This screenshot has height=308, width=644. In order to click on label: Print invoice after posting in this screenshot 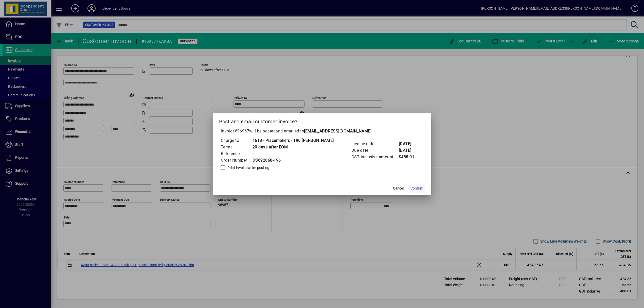, I will do `click(248, 168)`.